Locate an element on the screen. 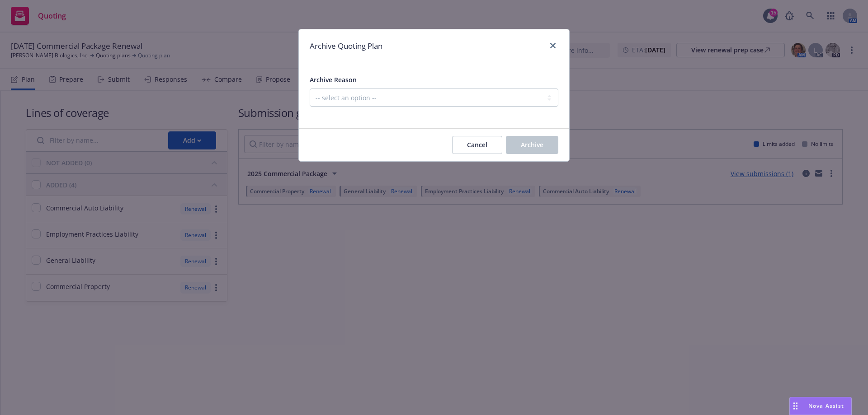  span: Archive Reason is located at coordinates (333, 80).